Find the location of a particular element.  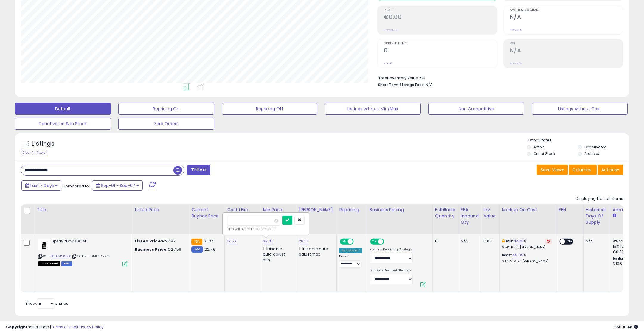

div: Fulfillable Quantity is located at coordinates (445, 213).